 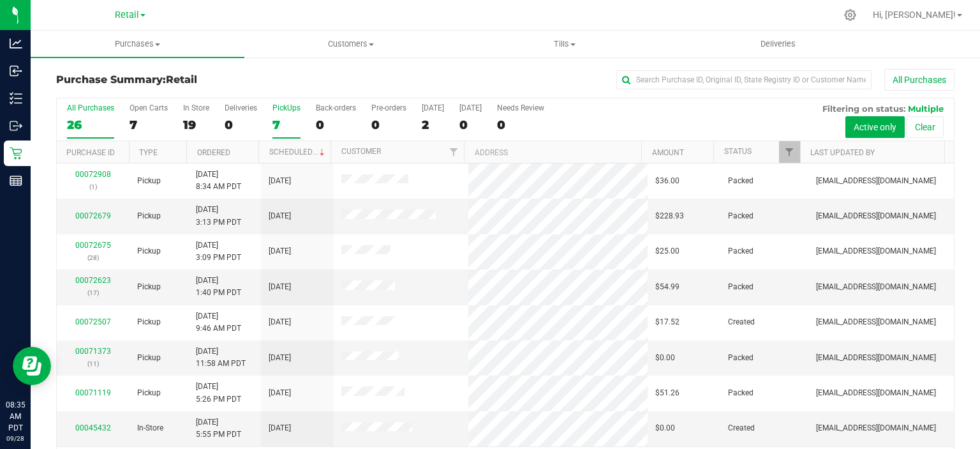 What do you see at coordinates (738, 151) in the screenshot?
I see `a: Status` at bounding box center [738, 151].